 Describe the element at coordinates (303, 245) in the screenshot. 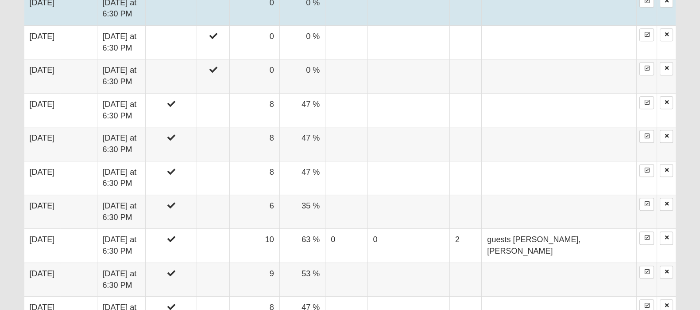

I see `td: 63 %` at that location.